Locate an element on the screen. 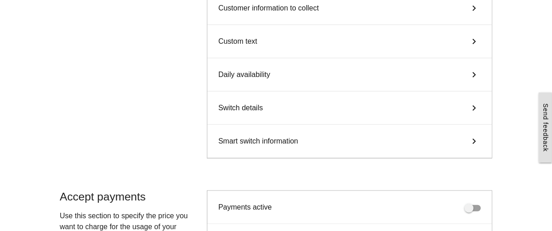  span: Customer information to collect is located at coordinates (268, 8).